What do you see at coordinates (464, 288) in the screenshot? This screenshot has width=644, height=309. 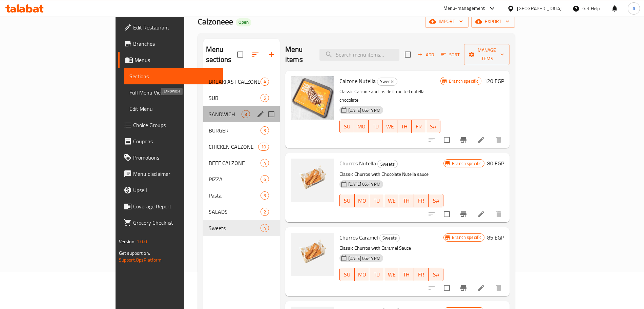 I see `button: Branch-specific-item` at bounding box center [464, 288].